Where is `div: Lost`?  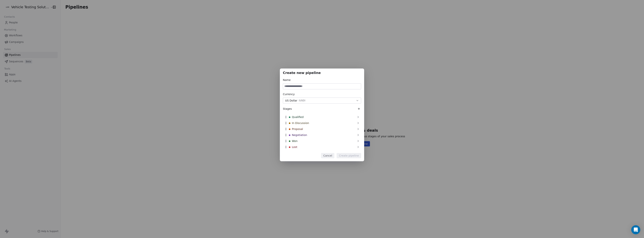
div: Lost is located at coordinates (322, 147).